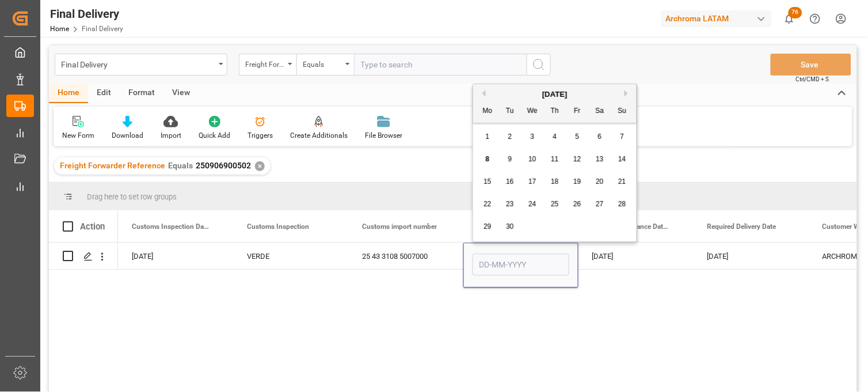  I want to click on span: 1, so click(488, 136).